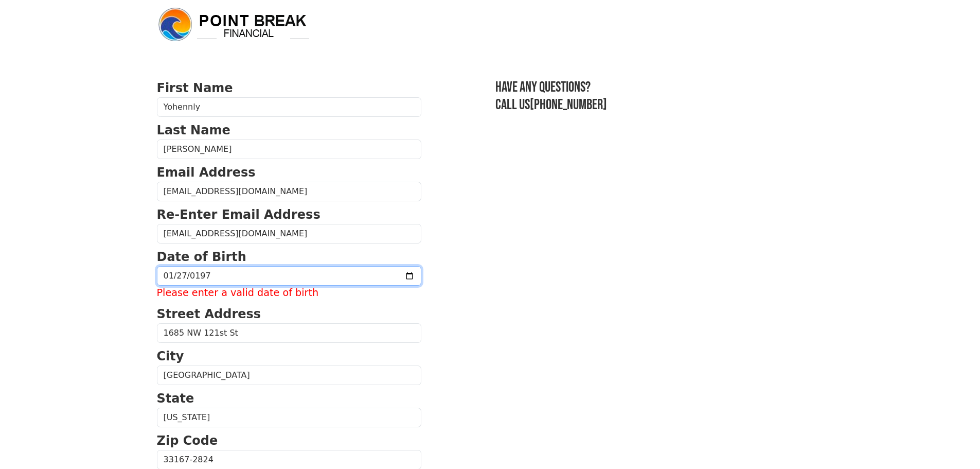 The height and width of the screenshot is (469, 980). I want to click on img: logo.png, so click(234, 25).